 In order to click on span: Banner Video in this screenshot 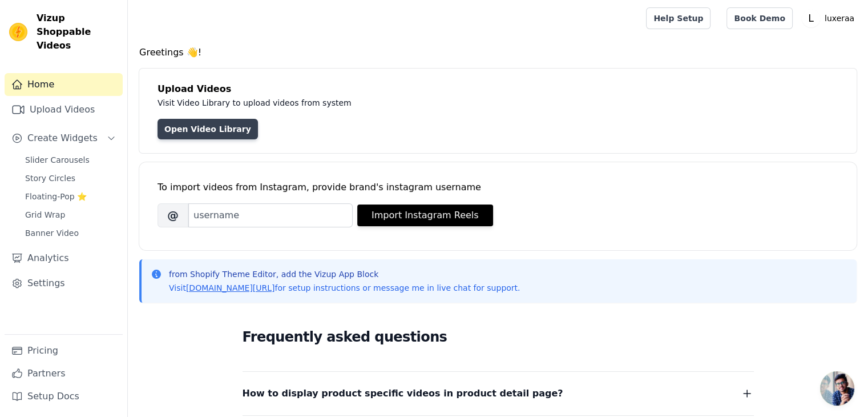, I will do `click(52, 233)`.